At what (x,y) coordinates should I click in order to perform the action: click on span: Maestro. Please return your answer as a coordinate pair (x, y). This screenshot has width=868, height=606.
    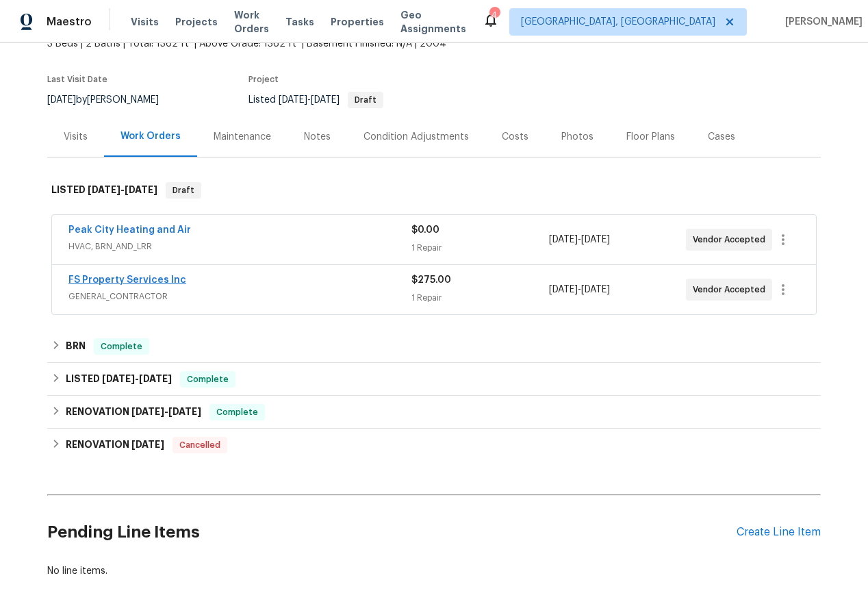
    Looking at the image, I should click on (69, 22).